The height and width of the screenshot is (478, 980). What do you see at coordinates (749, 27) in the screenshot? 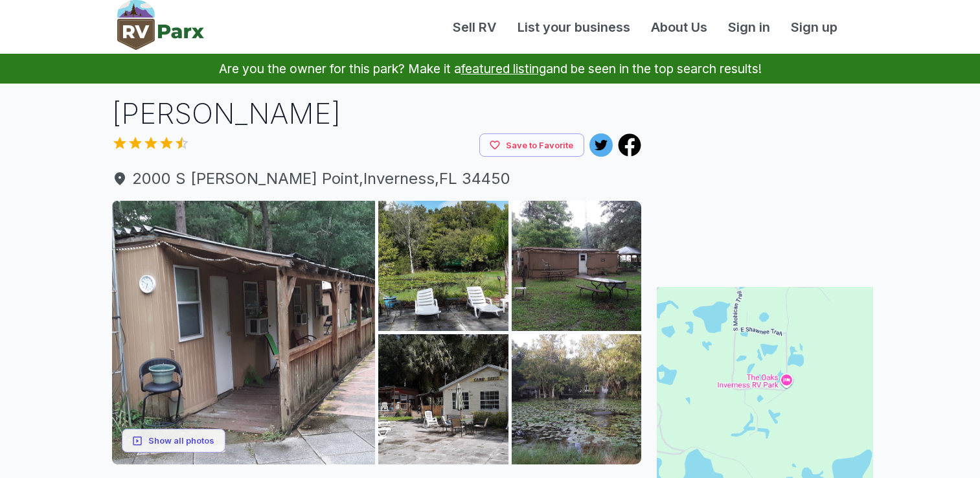
I see `a: Sign in` at bounding box center [749, 27].